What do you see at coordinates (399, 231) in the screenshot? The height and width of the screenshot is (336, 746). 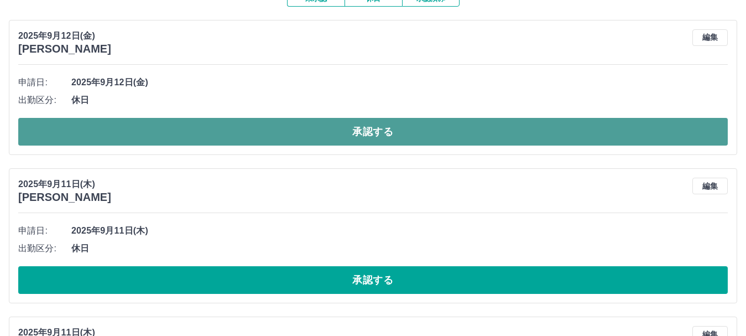 I see `span: 2025年9月11日(木)` at bounding box center [399, 231].